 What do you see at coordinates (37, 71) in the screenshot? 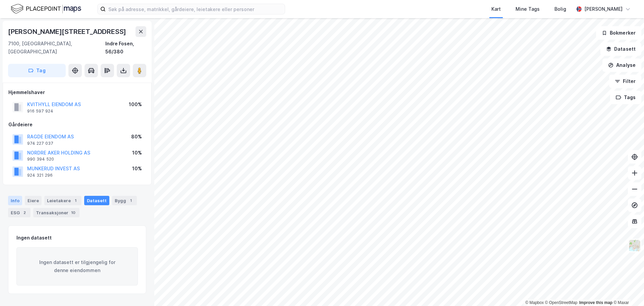
I see `button: Tag` at bounding box center [37, 71].